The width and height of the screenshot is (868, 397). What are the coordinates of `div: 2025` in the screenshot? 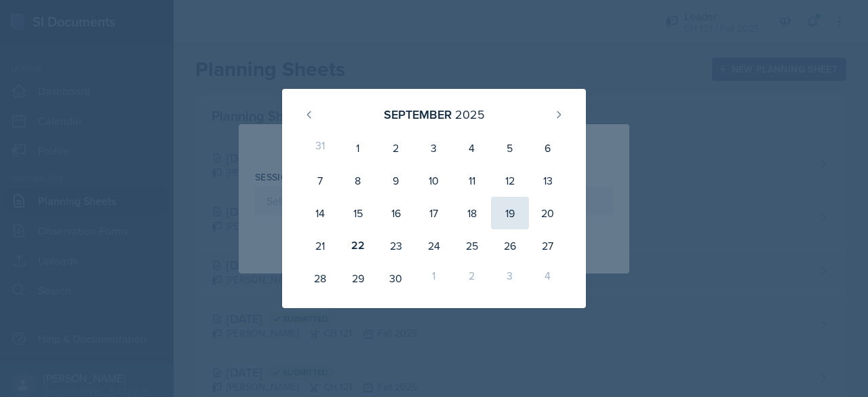 It's located at (470, 114).